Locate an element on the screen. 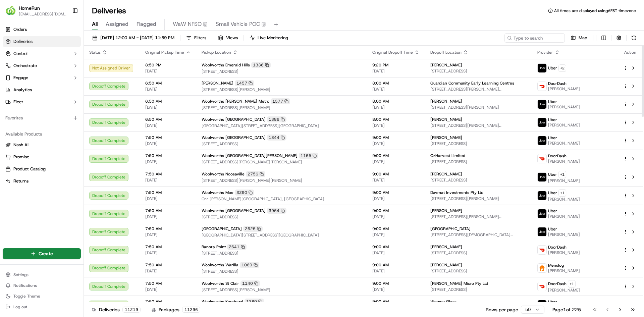 This screenshot has width=644, height=317. div: 3290 is located at coordinates (245, 192).